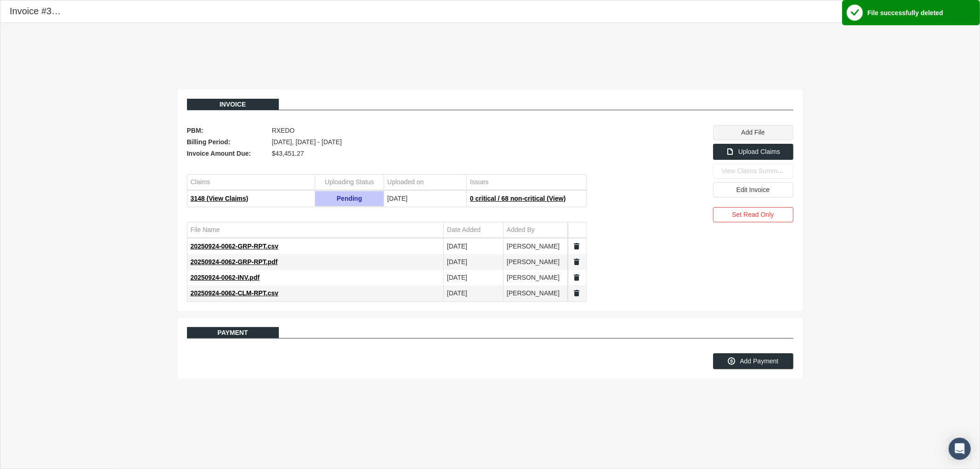 This screenshot has height=469, width=980. What do you see at coordinates (227, 131) in the screenshot?
I see `span: PBM:` at bounding box center [227, 131].